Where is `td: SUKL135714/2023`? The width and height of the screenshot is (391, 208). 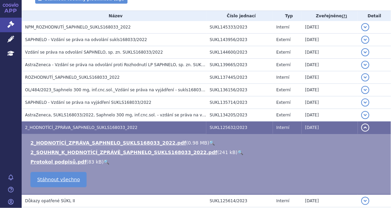
td: SUKL135714/2023 is located at coordinates (240, 102).